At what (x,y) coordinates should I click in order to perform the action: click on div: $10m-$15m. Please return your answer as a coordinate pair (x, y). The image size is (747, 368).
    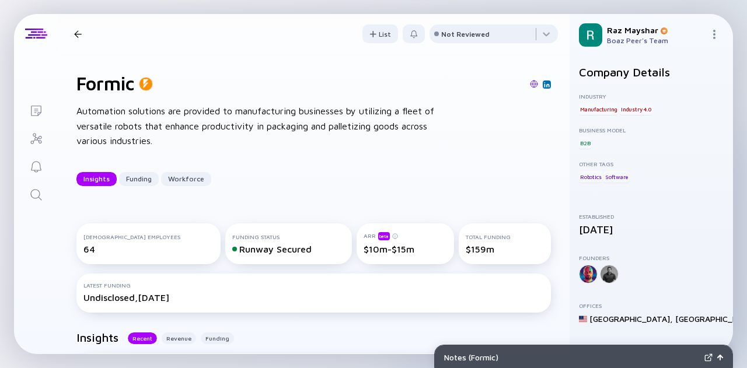
    Looking at the image, I should click on (405, 249).